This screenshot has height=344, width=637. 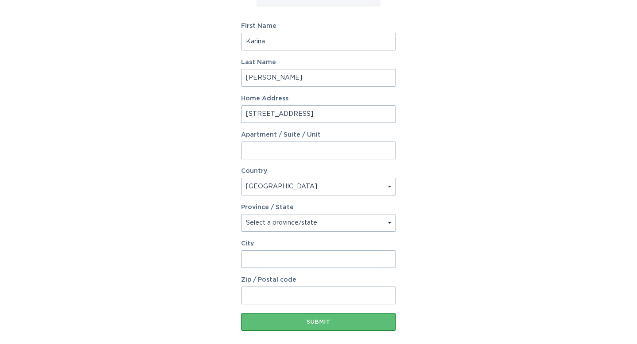 I want to click on label: First Name, so click(x=318, y=26).